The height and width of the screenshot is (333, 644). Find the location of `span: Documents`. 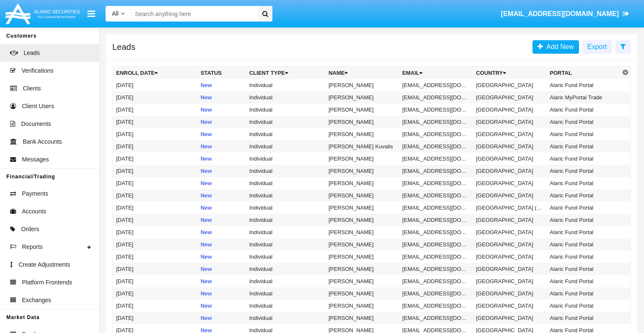

span: Documents is located at coordinates (36, 124).